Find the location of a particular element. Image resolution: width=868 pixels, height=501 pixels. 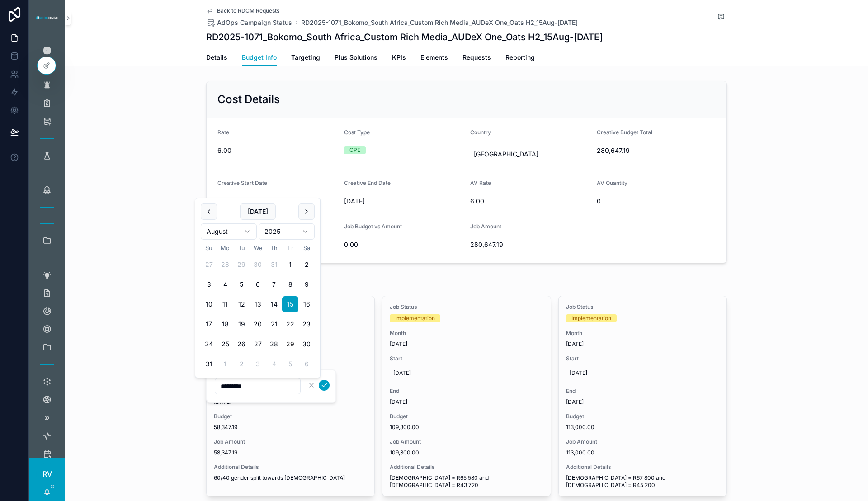

button: Friday, August 22nd, 2025 is located at coordinates (290, 324).